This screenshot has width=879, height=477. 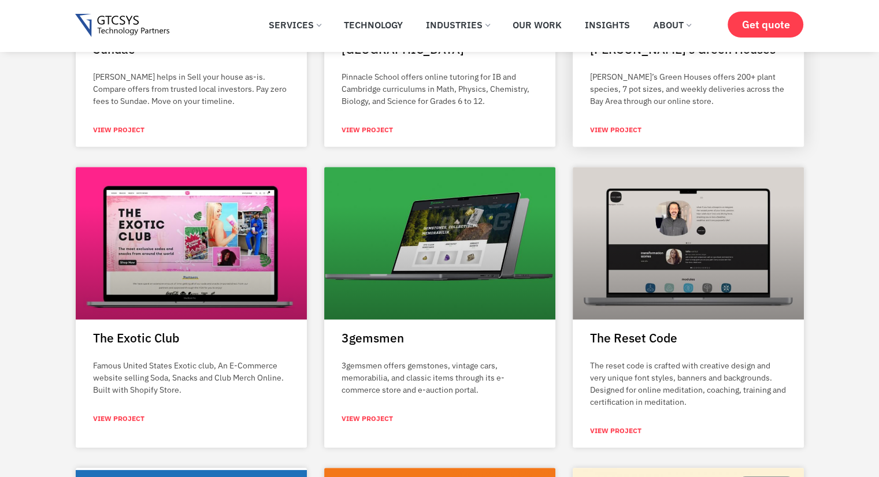 What do you see at coordinates (633, 338) in the screenshot?
I see `a: The Reset Code` at bounding box center [633, 338].